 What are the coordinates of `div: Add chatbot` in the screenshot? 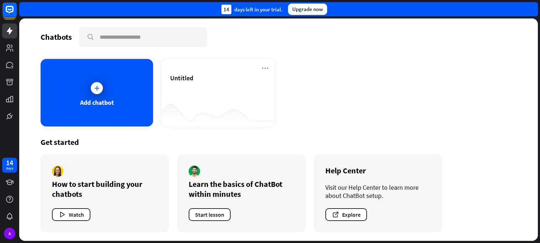 It's located at (97, 102).